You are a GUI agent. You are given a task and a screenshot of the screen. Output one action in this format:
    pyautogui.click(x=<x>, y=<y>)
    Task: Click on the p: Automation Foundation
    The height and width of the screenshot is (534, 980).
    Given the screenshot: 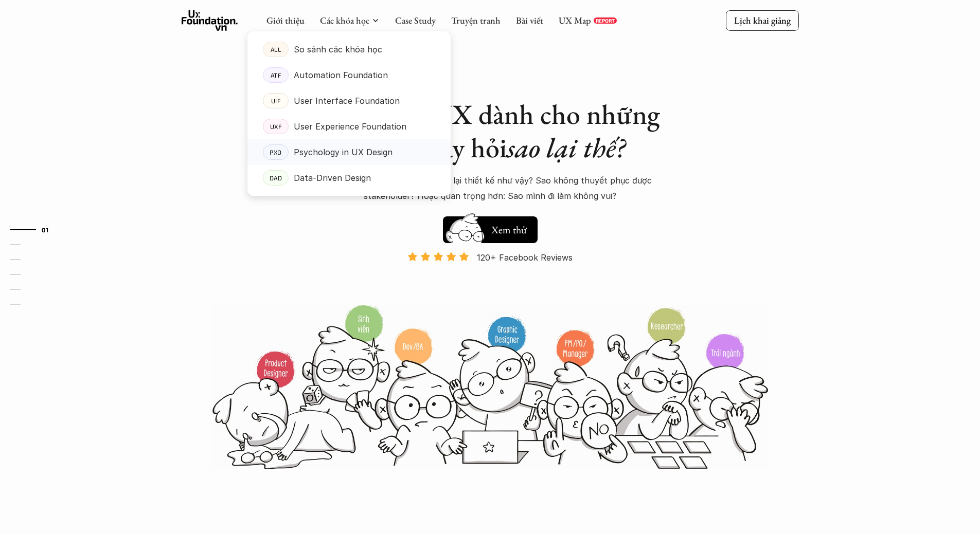 What is the action you would take?
    pyautogui.click(x=340, y=75)
    